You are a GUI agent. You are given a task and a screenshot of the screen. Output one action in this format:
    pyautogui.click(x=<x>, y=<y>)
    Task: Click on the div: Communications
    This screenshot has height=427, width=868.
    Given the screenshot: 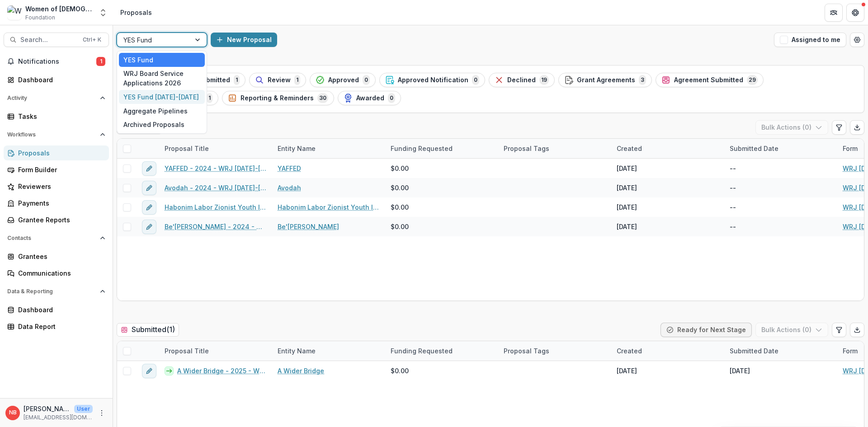 What is the action you would take?
    pyautogui.click(x=60, y=273)
    